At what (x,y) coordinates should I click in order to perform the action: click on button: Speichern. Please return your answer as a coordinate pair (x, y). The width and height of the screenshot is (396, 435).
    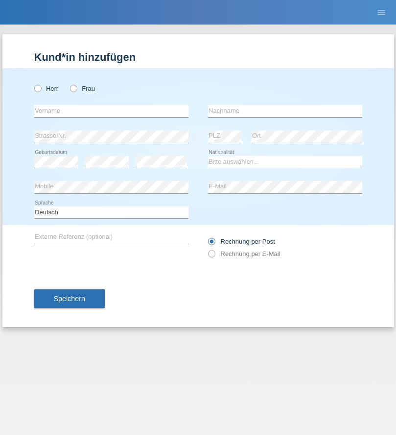
    Looking at the image, I should click on (70, 298).